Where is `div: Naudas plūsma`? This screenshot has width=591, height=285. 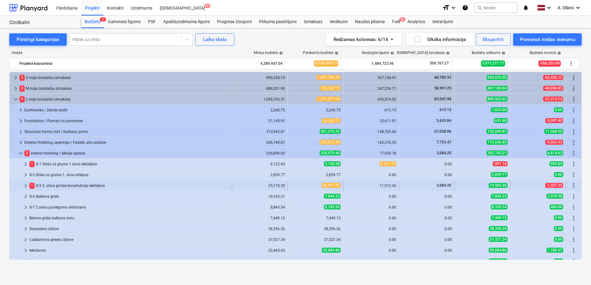 div: Naudas plūsma is located at coordinates (370, 22).